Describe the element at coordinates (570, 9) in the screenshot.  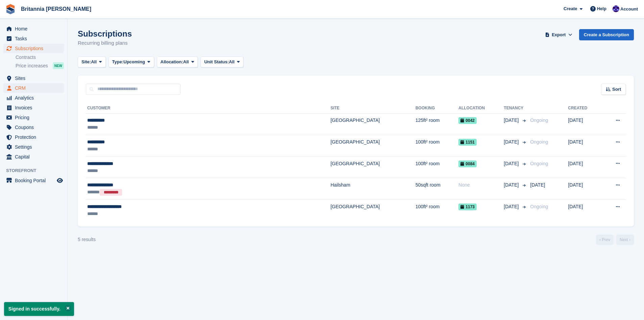
I see `span: Create` at that location.